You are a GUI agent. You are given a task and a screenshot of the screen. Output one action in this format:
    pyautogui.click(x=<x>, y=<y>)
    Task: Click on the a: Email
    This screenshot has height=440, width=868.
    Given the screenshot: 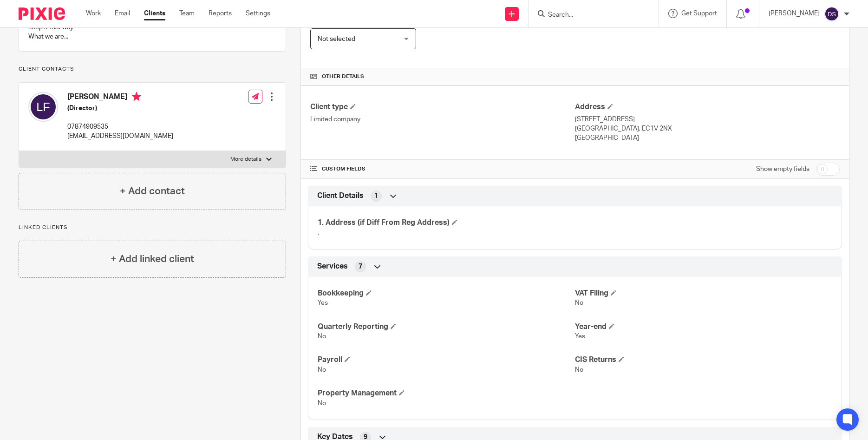 What is the action you would take?
    pyautogui.click(x=122, y=14)
    